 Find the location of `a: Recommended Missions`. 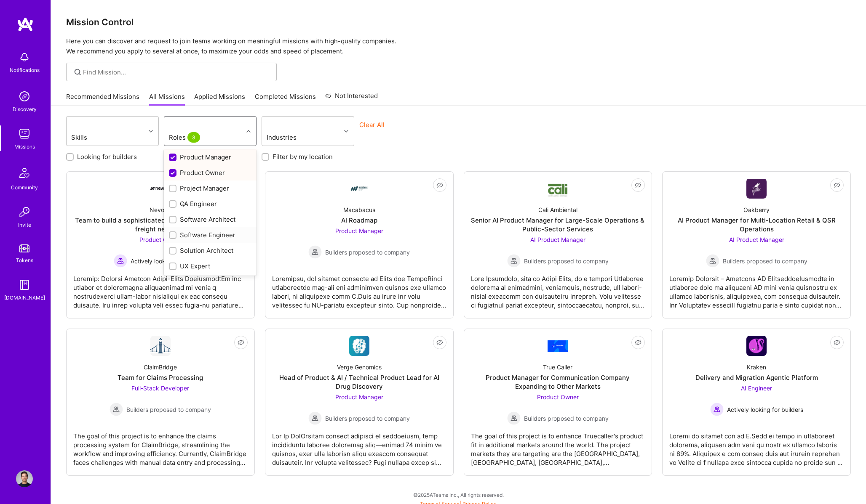

a: Recommended Missions is located at coordinates (103, 99).